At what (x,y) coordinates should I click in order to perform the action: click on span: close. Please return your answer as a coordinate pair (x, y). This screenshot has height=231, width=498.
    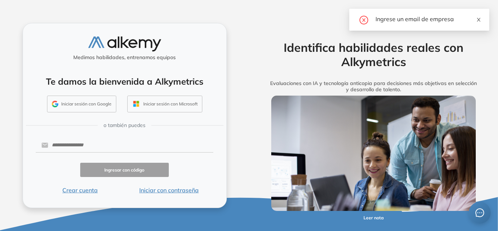
    Looking at the image, I should click on (479, 20).